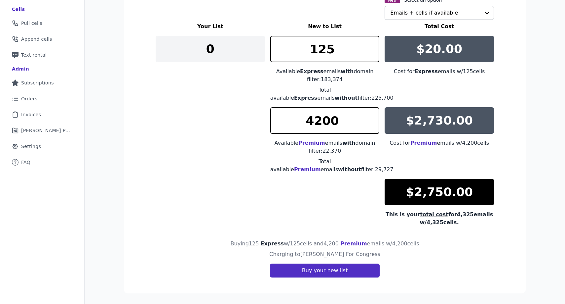  Describe the element at coordinates (34, 55) in the screenshot. I see `span: Text rental` at that location.